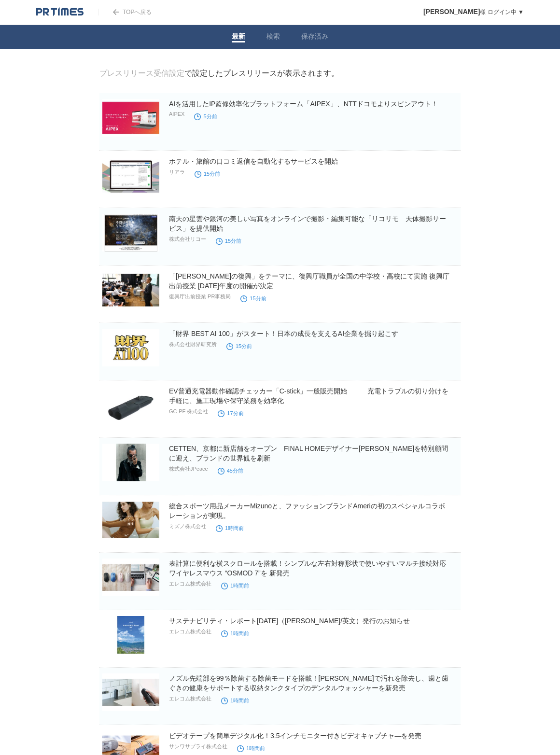 The width and height of the screenshot is (560, 755). Describe the element at coordinates (308, 568) in the screenshot. I see `a: 表計算に便利な横スクロールを搭載！シンプルな左右対称形状で使いやすいマルチ接続対応ワイヤレスマウス “OSMOD 7”を 新発売` at that location.